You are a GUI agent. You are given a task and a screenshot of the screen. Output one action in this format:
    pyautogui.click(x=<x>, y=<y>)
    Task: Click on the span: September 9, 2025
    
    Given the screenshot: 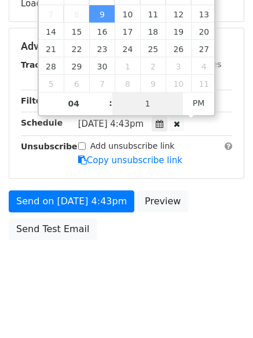 What is the action you would take?
    pyautogui.click(x=102, y=14)
    